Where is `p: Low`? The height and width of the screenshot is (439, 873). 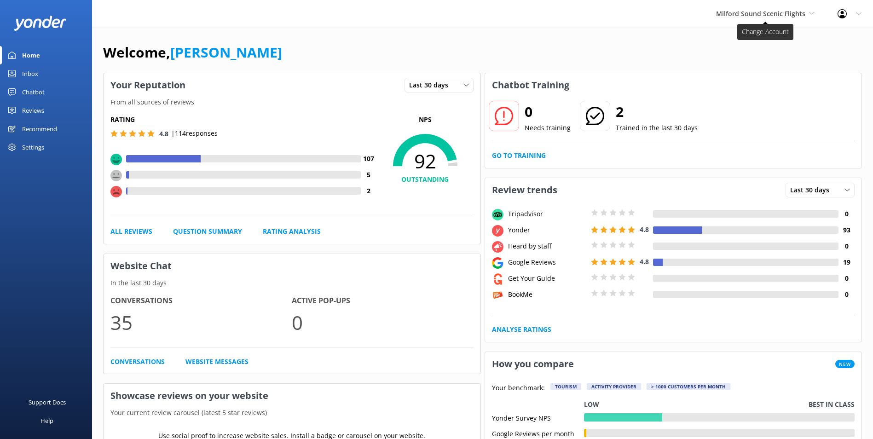 p: Low is located at coordinates (591, 404).